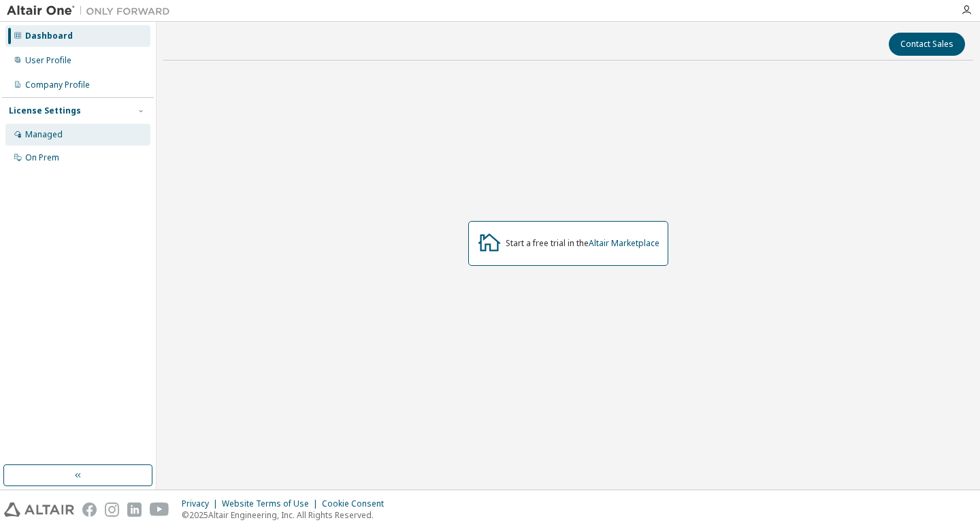  What do you see at coordinates (42, 158) in the screenshot?
I see `div: On Prem` at bounding box center [42, 158].